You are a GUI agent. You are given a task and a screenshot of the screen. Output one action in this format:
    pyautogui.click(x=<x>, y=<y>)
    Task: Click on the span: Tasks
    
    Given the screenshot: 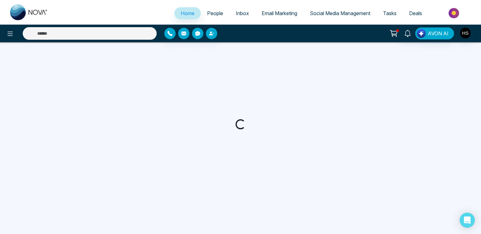 What is the action you would take?
    pyautogui.click(x=390, y=13)
    